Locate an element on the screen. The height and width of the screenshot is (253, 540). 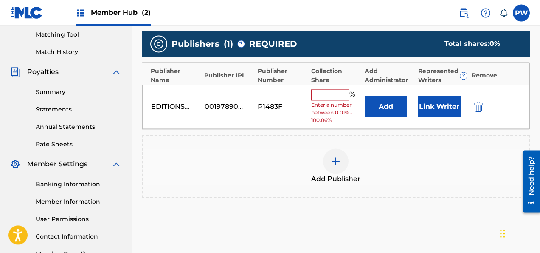
img: Royalties is located at coordinates (15, 72).